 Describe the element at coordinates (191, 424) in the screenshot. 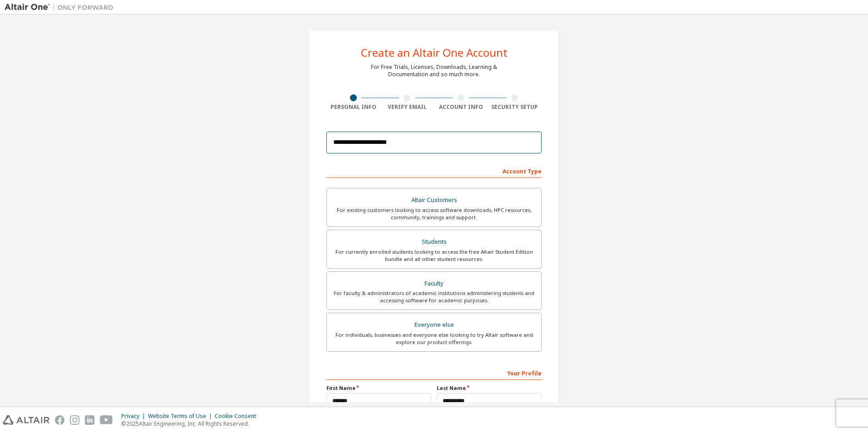

I see `p: © 2025 Altair Engineering, Inc. All Rights Reserved.` at that location.